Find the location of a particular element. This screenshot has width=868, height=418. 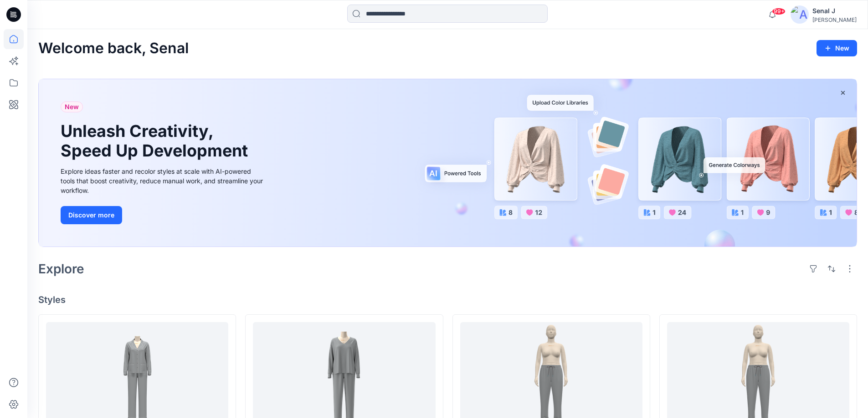

span: 99+ is located at coordinates (778, 12).